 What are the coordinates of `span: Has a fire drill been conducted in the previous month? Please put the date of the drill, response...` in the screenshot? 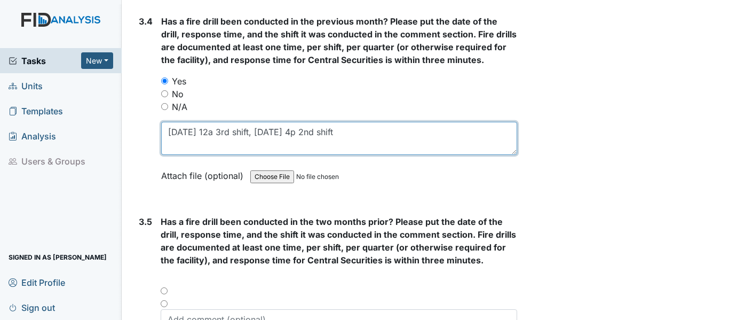 It's located at (339, 41).